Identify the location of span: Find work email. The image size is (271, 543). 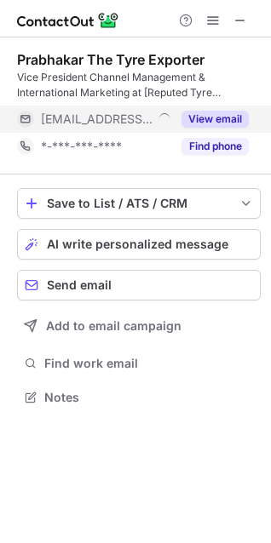
(149, 363).